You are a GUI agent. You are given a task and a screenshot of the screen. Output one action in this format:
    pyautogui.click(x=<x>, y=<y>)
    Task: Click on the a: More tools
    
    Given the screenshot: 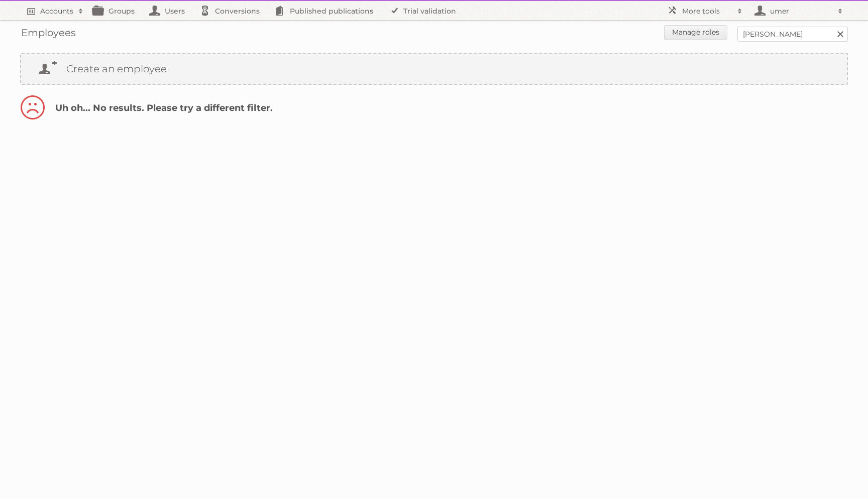 What is the action you would take?
    pyautogui.click(x=705, y=10)
    